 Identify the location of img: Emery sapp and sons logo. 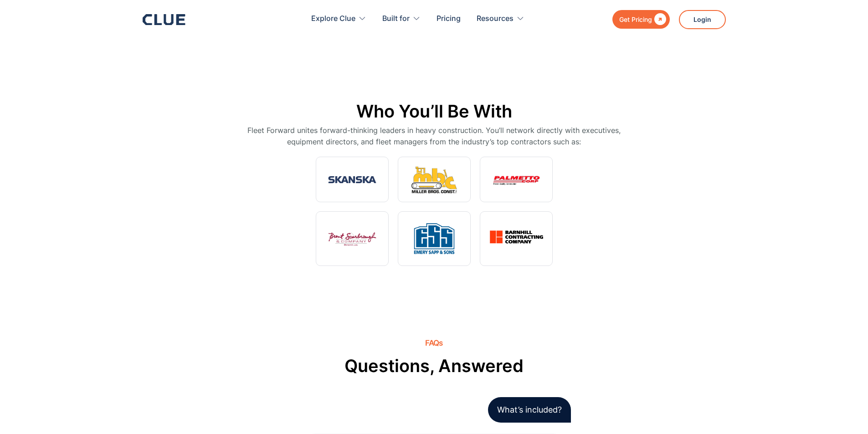
(434, 239).